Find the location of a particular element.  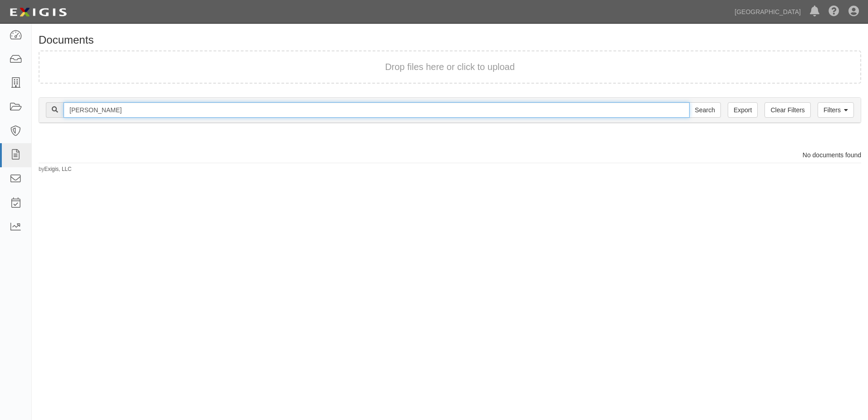

button: Drop files here or click to upload is located at coordinates (450, 67).